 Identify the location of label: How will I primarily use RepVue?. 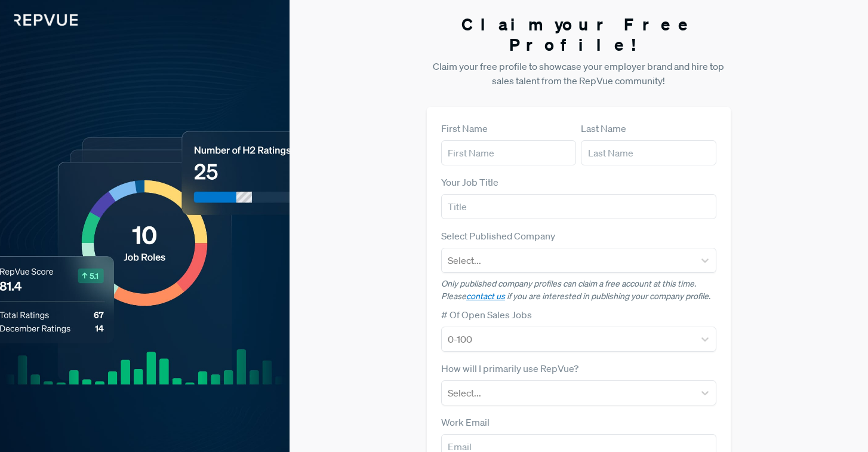
(510, 368).